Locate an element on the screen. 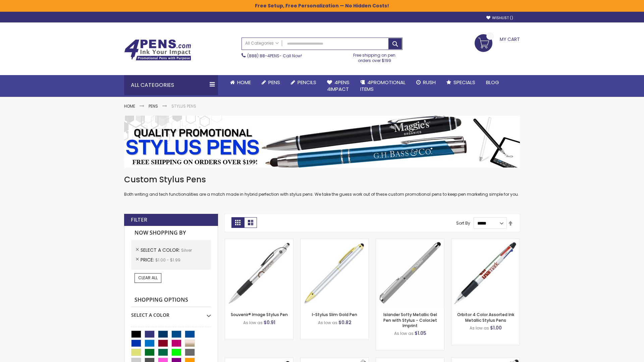 The image size is (644, 362). img: 4Pens Custom Pens and Promotional Products is located at coordinates (158, 50).